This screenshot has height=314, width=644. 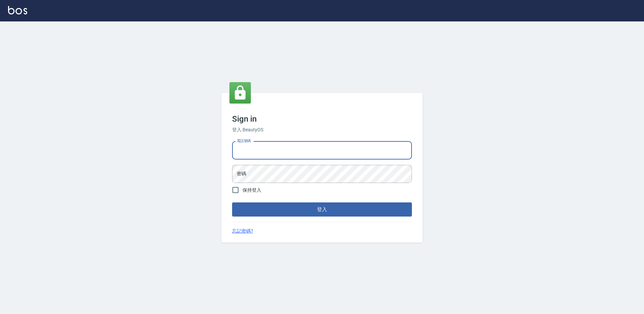 What do you see at coordinates (244, 141) in the screenshot?
I see `label: 電話號碼` at bounding box center [244, 141].